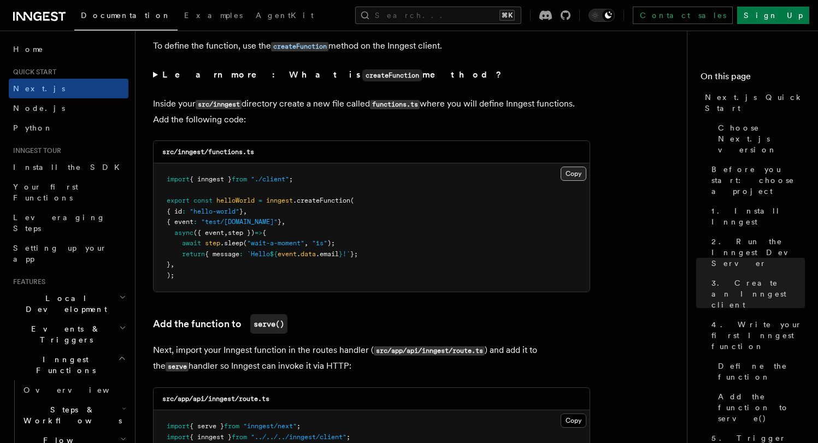  I want to click on span: await, so click(191, 243).